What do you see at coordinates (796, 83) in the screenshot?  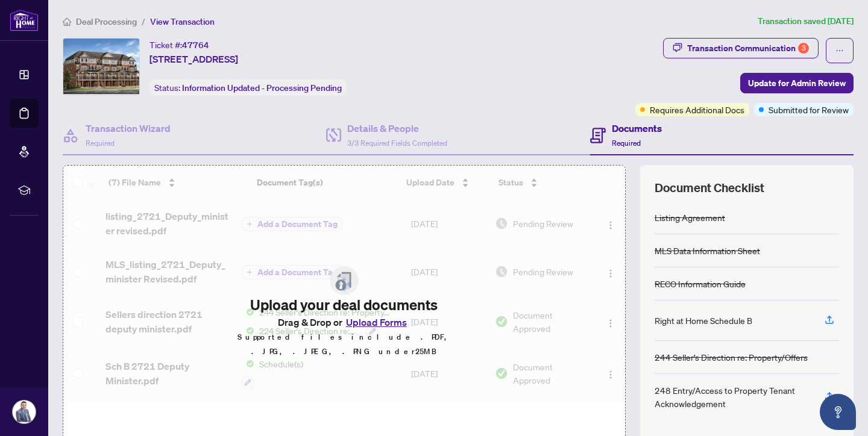 I see `span: Update for Admin Review` at bounding box center [796, 83].